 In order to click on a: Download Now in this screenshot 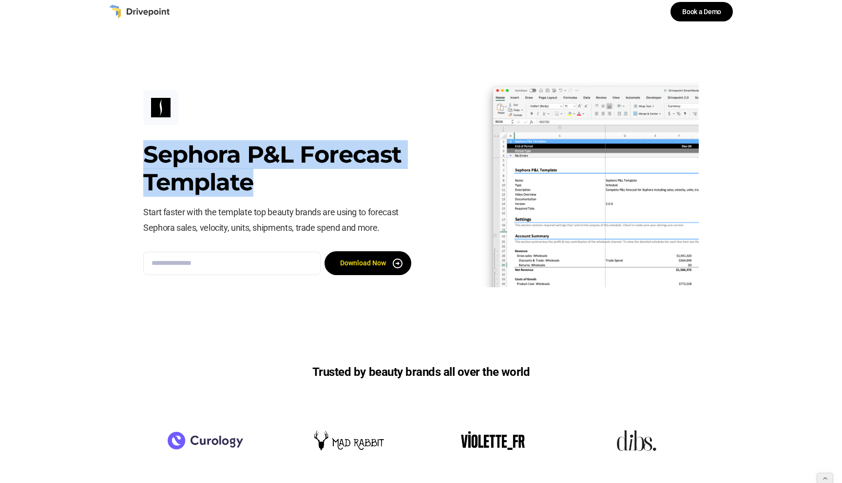, I will do `click(368, 263)`.